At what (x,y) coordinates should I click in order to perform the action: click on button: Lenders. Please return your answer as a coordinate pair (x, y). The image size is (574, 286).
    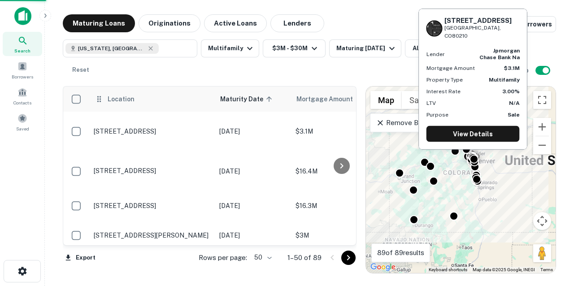
    Looking at the image, I should click on (298, 23).